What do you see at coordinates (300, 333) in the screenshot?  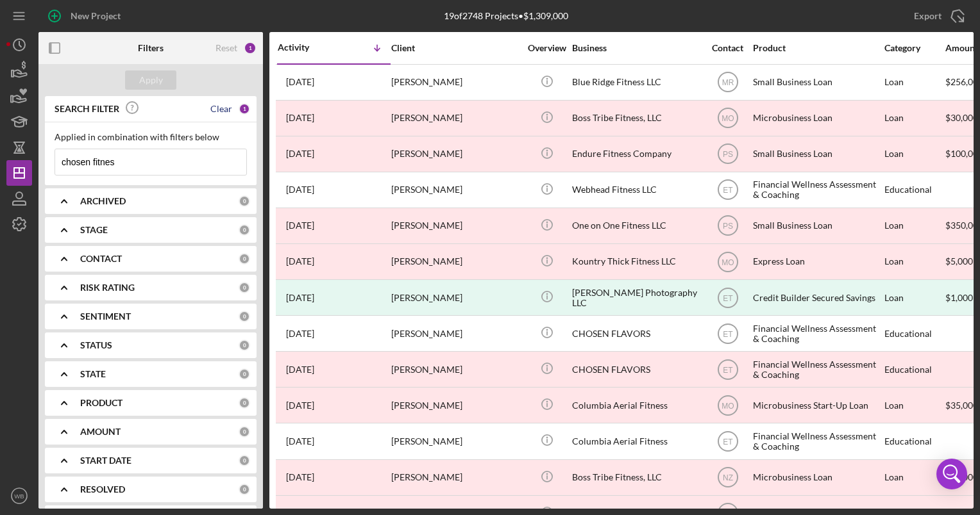 I see `time: 2024-04-24 21:04` at bounding box center [300, 333].